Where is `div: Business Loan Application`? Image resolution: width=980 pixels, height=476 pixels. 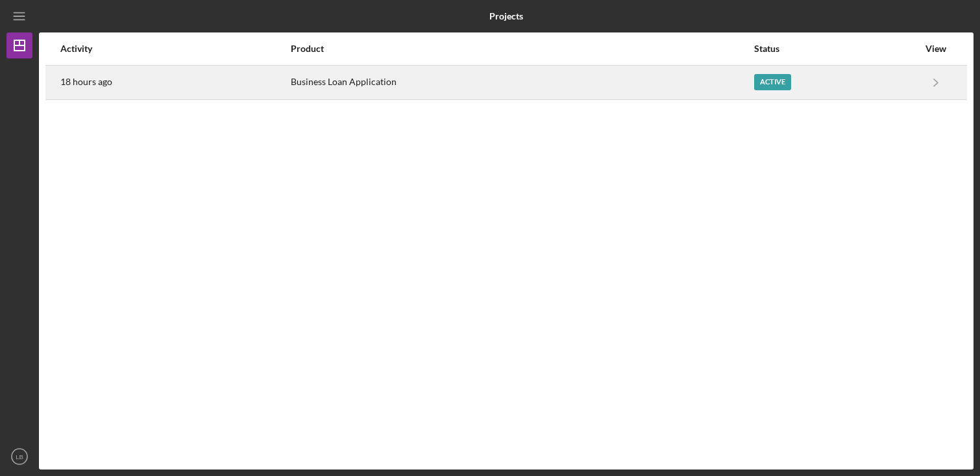 div: Business Loan Application is located at coordinates (522, 83).